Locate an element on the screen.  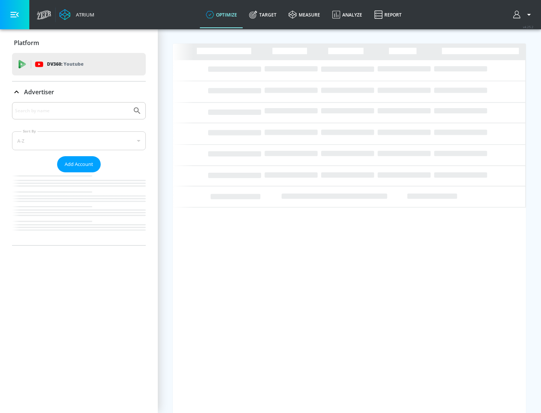
span: Add Account is located at coordinates (79, 164).